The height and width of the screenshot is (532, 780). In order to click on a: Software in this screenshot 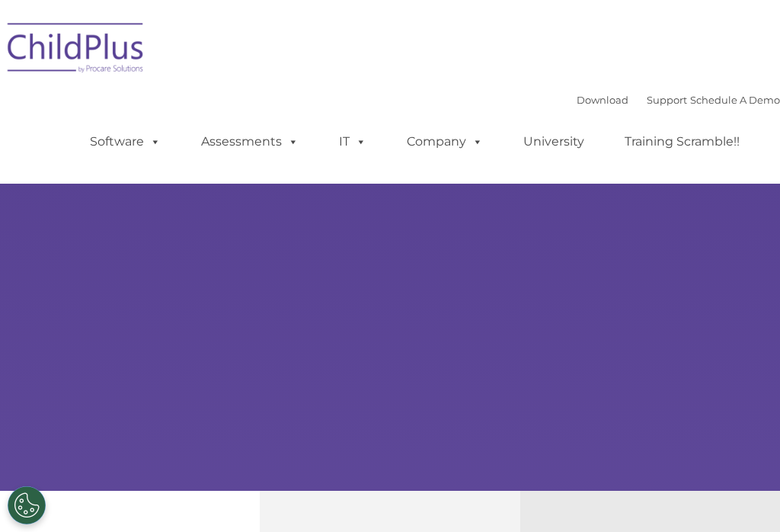, I will do `click(125, 142)`.